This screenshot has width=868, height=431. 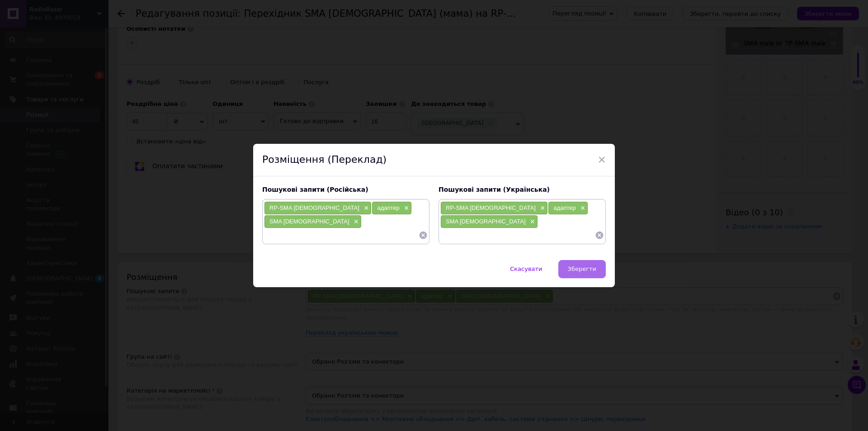 What do you see at coordinates (525, 269) in the screenshot?
I see `button: Скасувати` at bounding box center [525, 269].